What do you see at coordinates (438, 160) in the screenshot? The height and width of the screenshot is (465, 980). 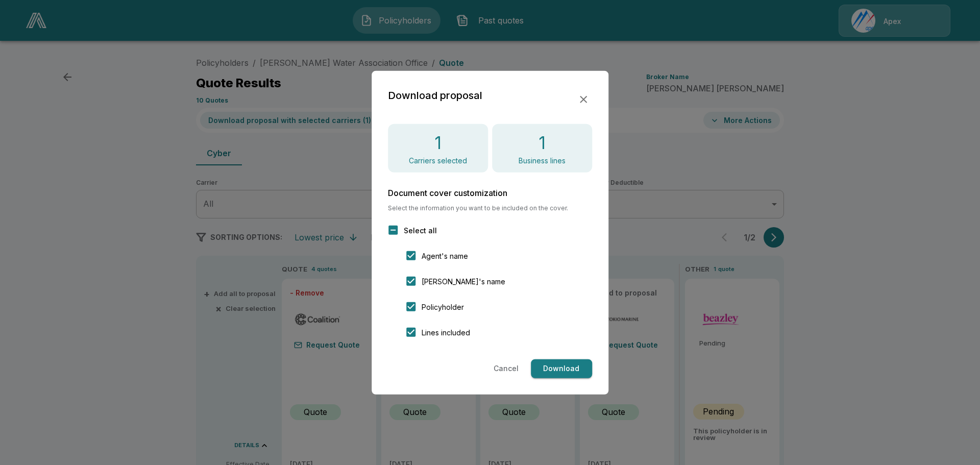 I see `p: Carriers selected` at bounding box center [438, 160].